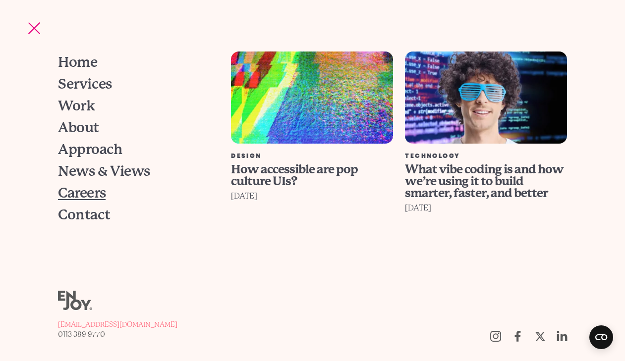 The image size is (625, 361). Describe the element at coordinates (34, 28) in the screenshot. I see `button: Site navigation` at that location.